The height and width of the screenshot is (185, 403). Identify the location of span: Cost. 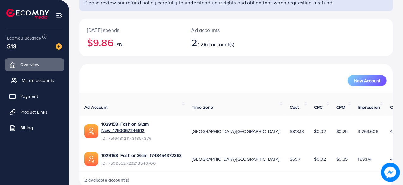
(294, 107).